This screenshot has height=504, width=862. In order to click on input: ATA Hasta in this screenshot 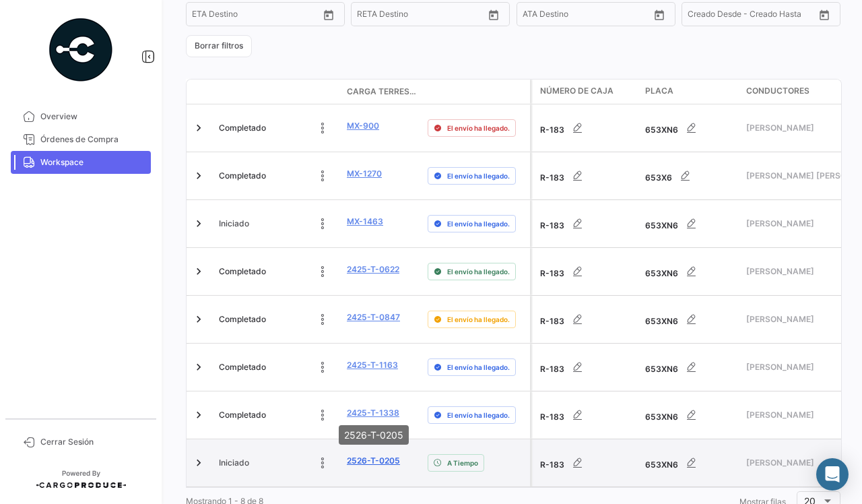, I will do `click(603, 16)`.